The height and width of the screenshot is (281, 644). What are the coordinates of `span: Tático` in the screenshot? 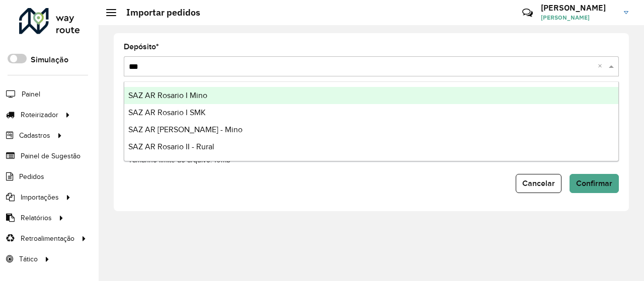 It's located at (28, 259).